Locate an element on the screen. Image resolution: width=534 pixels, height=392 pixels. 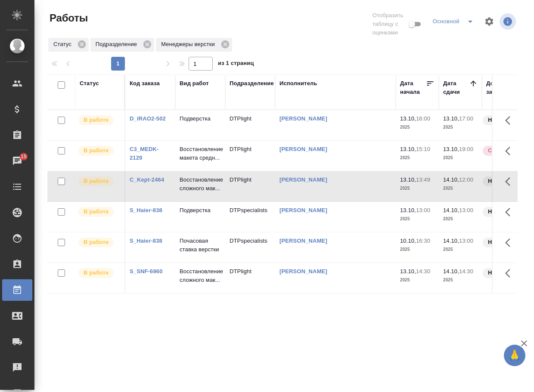
p: 16:30 is located at coordinates (423, 240).